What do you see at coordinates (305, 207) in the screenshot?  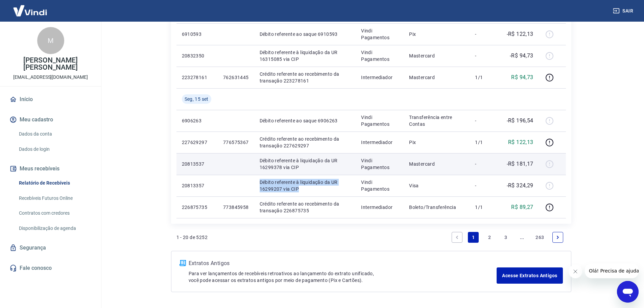 I see `p: Crédito referente ao recebimento da transação 226875735` at bounding box center [305, 207].